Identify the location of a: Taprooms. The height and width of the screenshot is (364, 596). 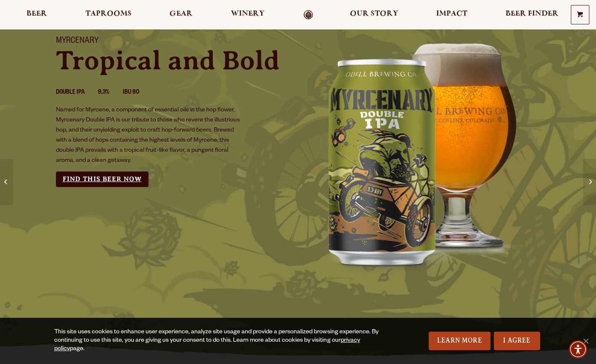
(109, 15).